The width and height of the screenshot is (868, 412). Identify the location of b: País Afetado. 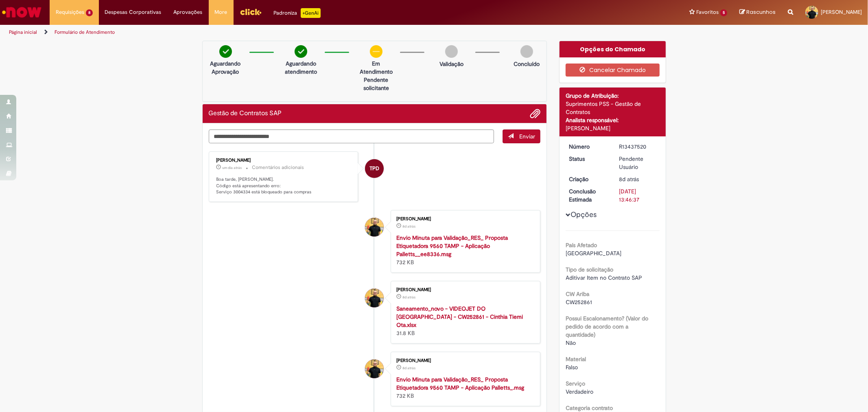
(581, 245).